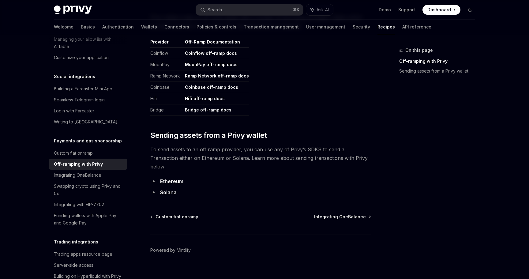 This screenshot has width=529, height=279. What do you see at coordinates (168, 192) in the screenshot?
I see `a: Solana` at bounding box center [168, 192].